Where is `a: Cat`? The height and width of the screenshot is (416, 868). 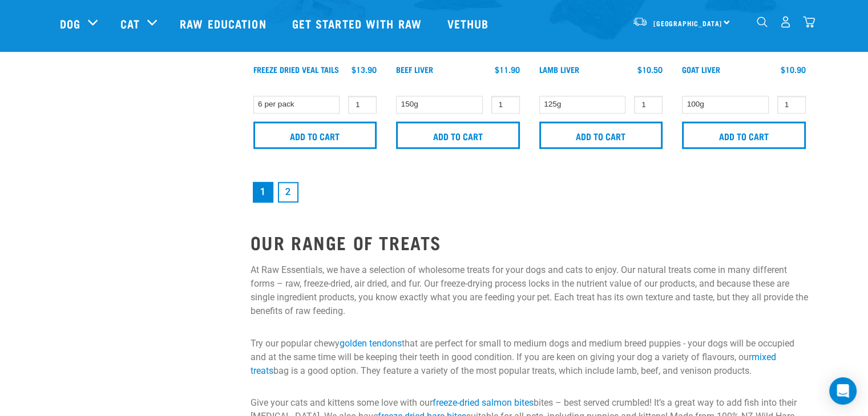
a: Cat is located at coordinates (130, 23).